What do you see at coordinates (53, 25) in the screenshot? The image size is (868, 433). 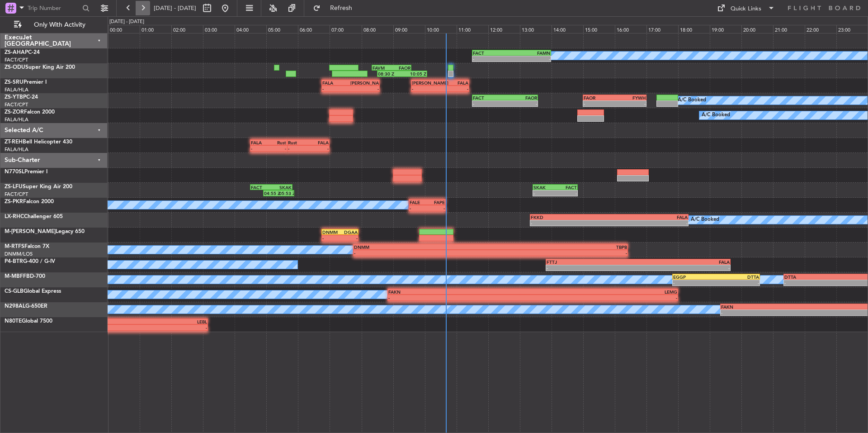 I see `button: Only With Activity` at bounding box center [53, 25].